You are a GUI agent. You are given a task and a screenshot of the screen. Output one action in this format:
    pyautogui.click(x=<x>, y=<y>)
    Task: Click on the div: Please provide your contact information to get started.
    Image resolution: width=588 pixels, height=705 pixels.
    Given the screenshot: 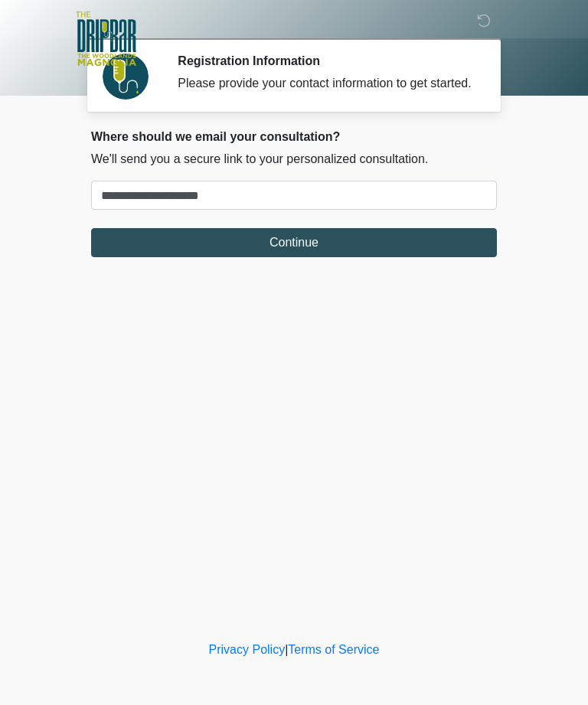 What is the action you would take?
    pyautogui.click(x=326, y=83)
    